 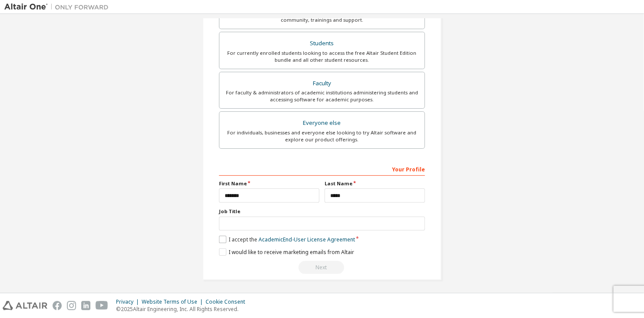 What do you see at coordinates (322, 136) in the screenshot?
I see `div: For individuals, businesses and everyone else looking to try Altair software and explore our prod...` at bounding box center [322, 136].